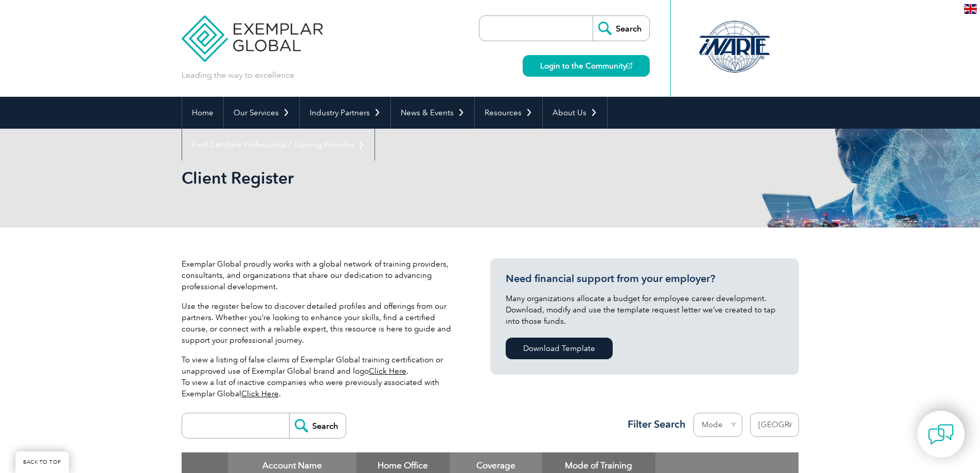  What do you see at coordinates (645, 279) in the screenshot?
I see `h3: Need financial support from your employer?` at bounding box center [645, 279].